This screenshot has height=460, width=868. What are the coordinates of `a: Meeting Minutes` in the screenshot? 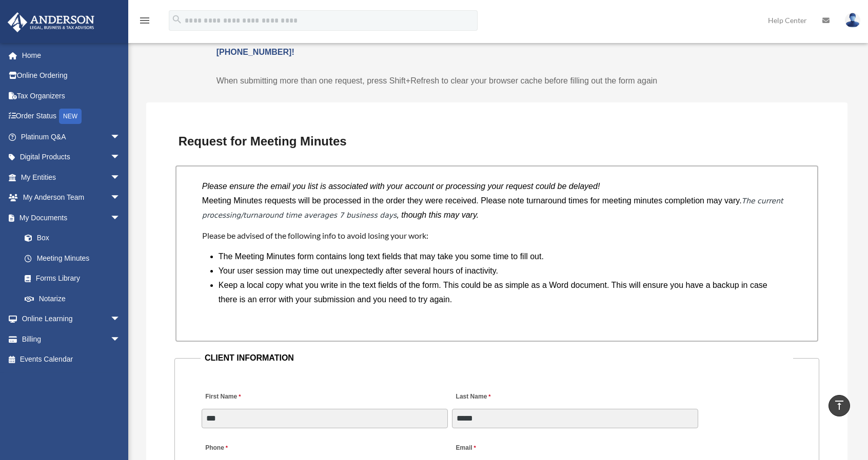 It's located at (73, 258).